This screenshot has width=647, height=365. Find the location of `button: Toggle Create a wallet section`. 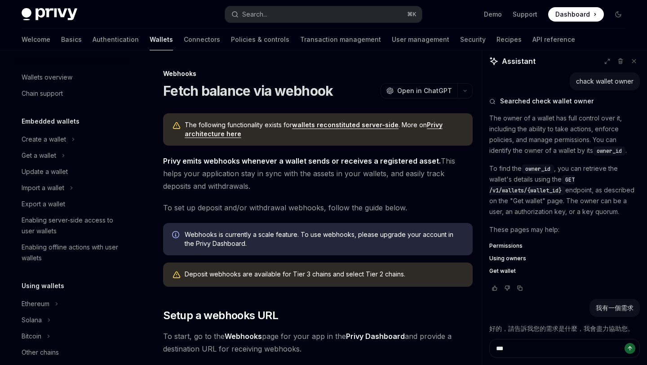

button: Toggle Create a wallet section is located at coordinates (72, 139).